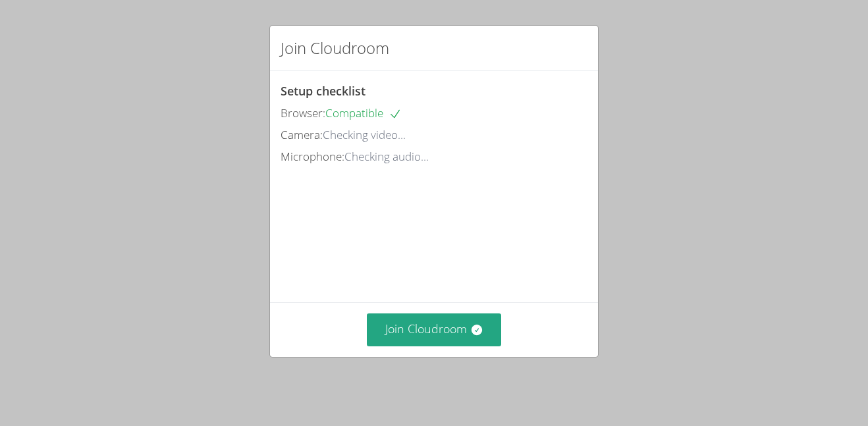 This screenshot has width=868, height=426. Describe the element at coordinates (322, 91) in the screenshot. I see `span: Setup checklist` at that location.